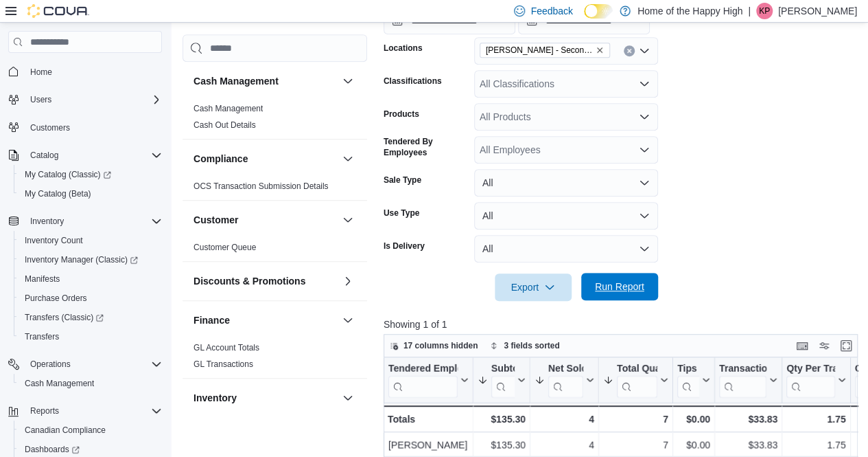 The height and width of the screenshot is (457, 868). I want to click on button: All, so click(567, 249).